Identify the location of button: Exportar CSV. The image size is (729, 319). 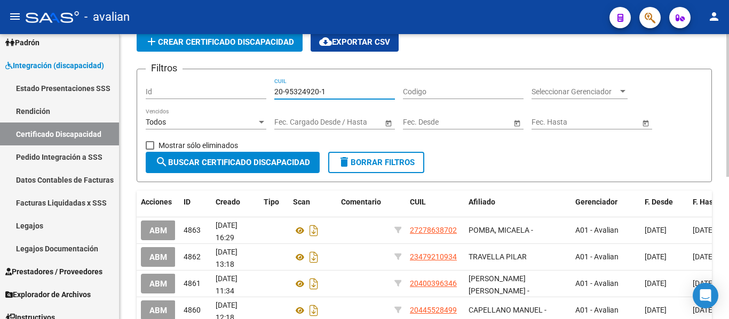
(354, 42).